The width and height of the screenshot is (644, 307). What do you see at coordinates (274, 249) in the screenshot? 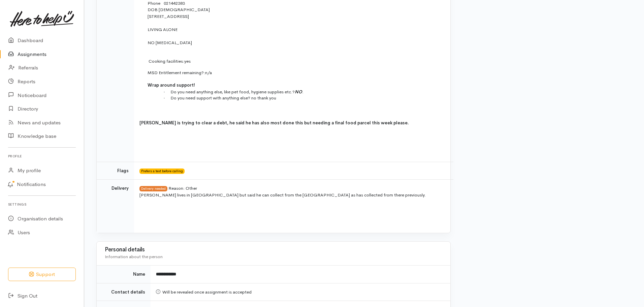
I see `h3: Personal details` at bounding box center [274, 249].